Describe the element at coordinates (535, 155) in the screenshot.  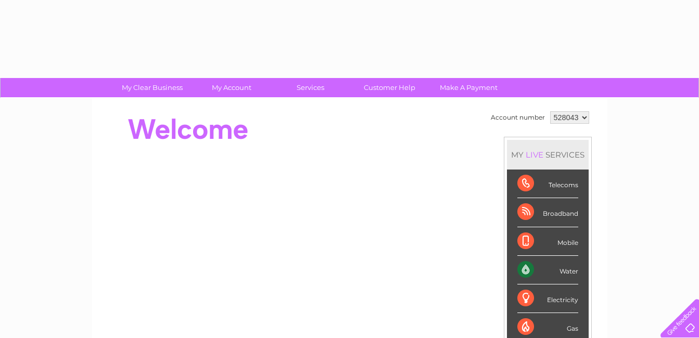
I see `div: LIVE` at that location.